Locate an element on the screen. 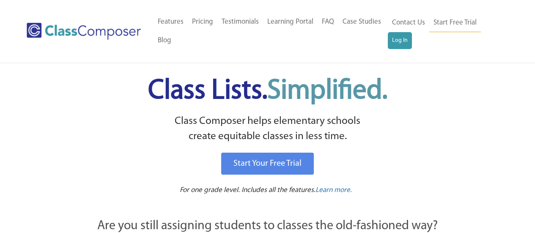 The height and width of the screenshot is (233, 535). a: Case Studies is located at coordinates (362, 22).